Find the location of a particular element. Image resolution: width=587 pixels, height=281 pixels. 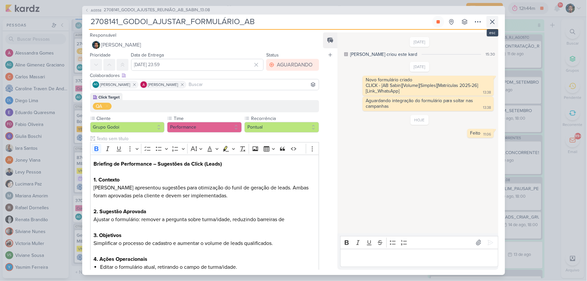

div: 11:06 is located at coordinates (488, 135).